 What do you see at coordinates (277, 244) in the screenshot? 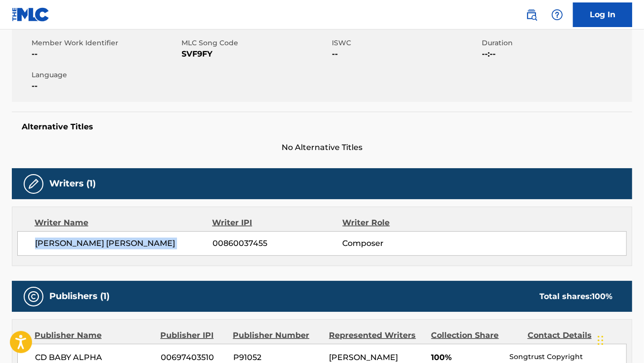
I see `span: 00860037455` at bounding box center [277, 244].